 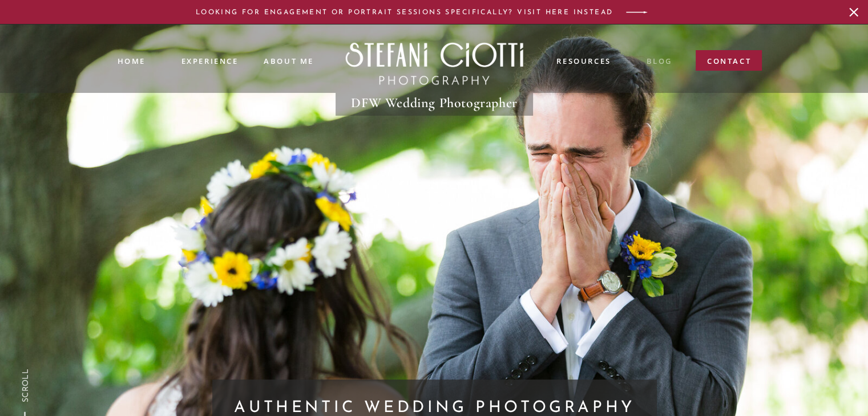 I want to click on a: Home, so click(x=131, y=61).